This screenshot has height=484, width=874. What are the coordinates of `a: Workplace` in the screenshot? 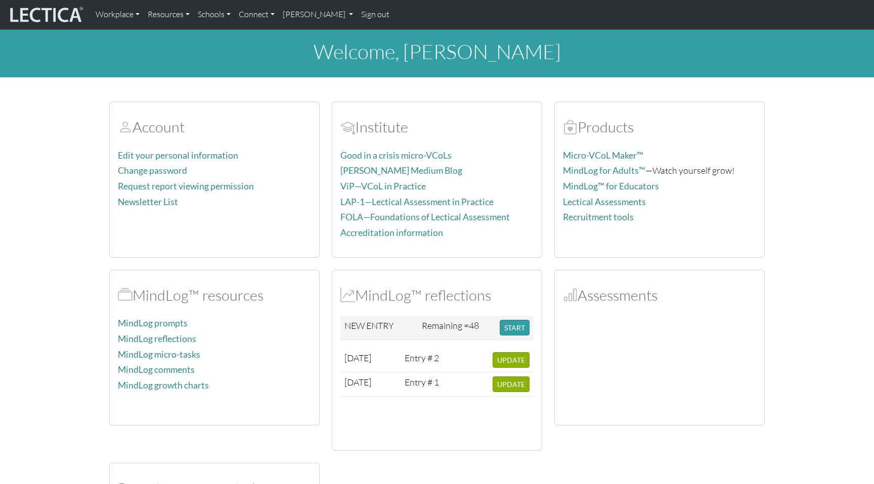 It's located at (117, 15).